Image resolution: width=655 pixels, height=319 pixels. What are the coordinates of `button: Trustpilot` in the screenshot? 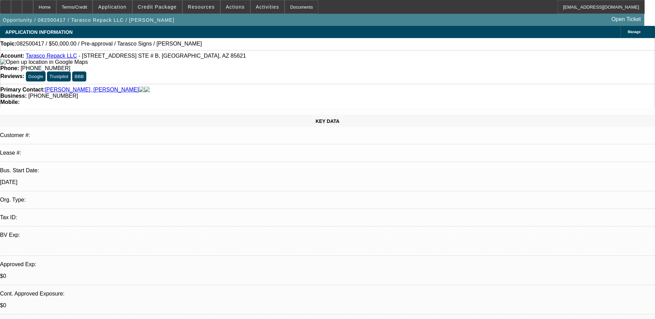 It's located at (59, 76).